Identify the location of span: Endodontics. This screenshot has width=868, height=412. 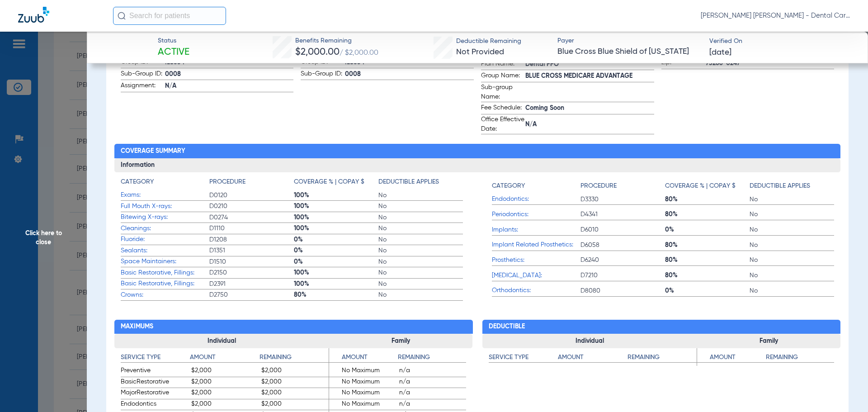
(154, 405).